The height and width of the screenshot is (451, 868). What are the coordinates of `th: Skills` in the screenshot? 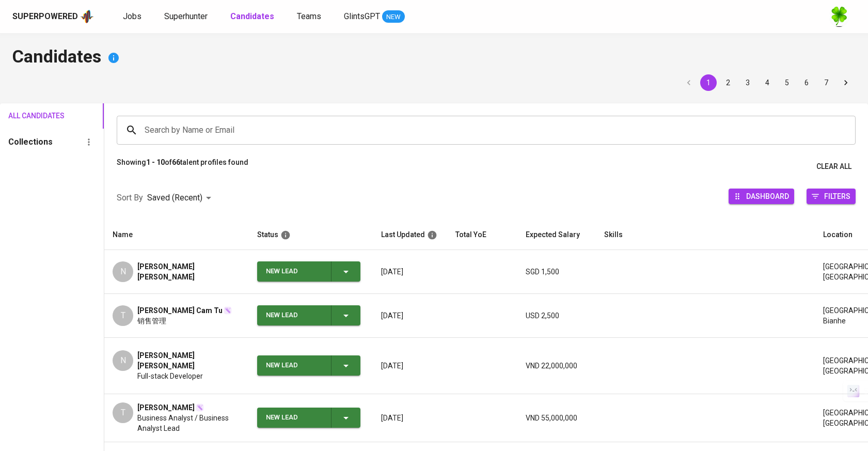 It's located at (706, 235).